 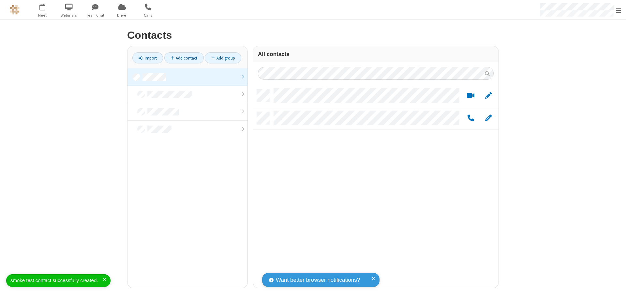 What do you see at coordinates (318, 281) in the screenshot?
I see `span: Want better browser notifications?` at bounding box center [318, 281].